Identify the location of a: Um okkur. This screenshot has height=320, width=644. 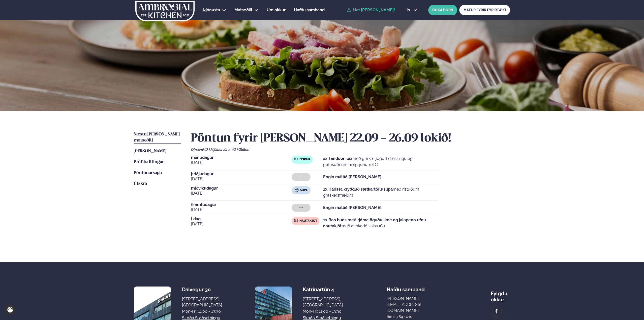
(276, 10).